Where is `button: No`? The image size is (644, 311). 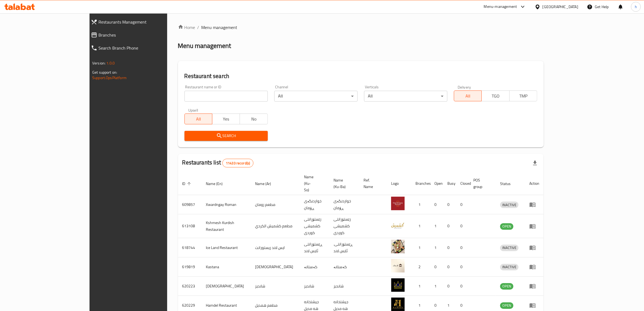 button: No is located at coordinates (253, 119).